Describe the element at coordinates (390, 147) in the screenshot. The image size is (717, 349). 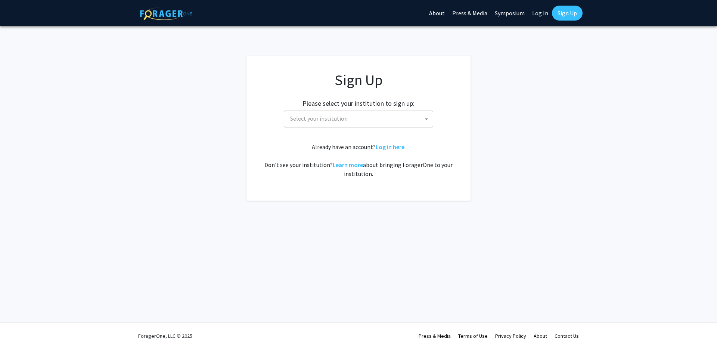
I see `a: Log in here` at that location.